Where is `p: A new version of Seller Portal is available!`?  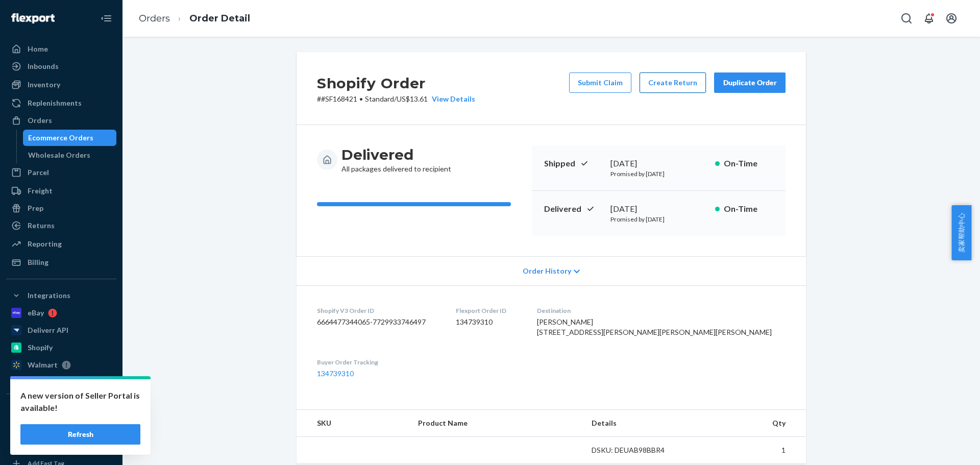 p: A new version of Seller Portal is available! is located at coordinates (80, 401).